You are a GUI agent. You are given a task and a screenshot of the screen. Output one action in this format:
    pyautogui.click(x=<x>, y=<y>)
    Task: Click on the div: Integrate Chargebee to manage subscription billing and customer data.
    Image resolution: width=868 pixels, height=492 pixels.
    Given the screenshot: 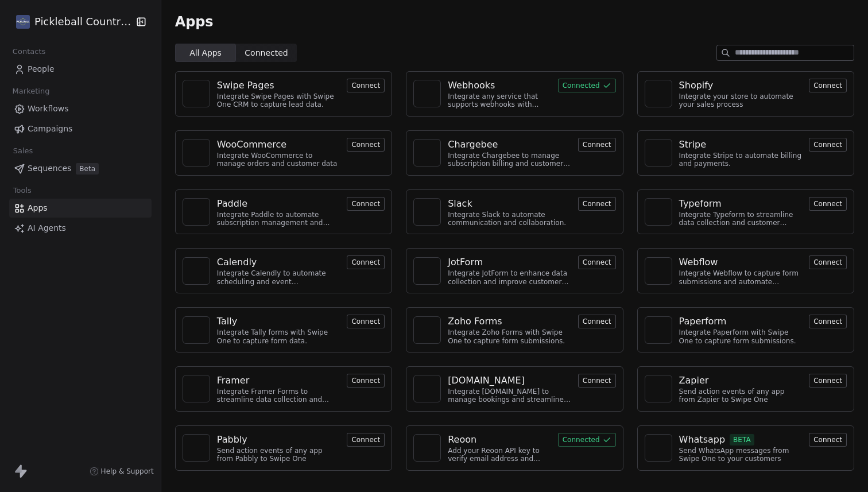 What is the action you would take?
    pyautogui.click(x=509, y=159)
    